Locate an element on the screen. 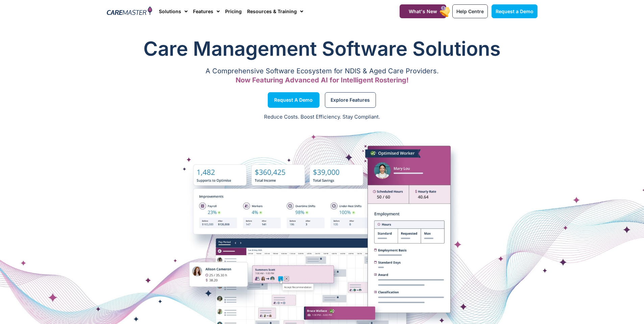 This screenshot has width=644, height=324. p: Reduce Costs. Boost Efficiency. Stay Compliant. is located at coordinates (322, 117).